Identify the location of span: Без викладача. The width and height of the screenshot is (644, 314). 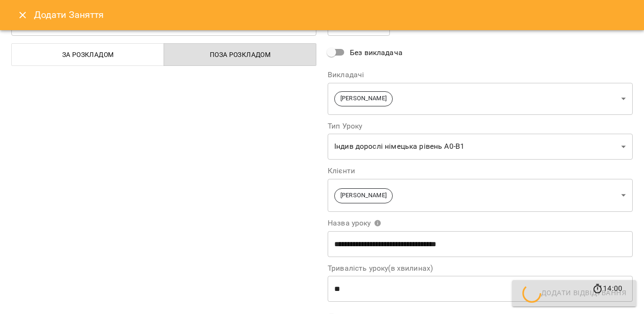
(376, 53).